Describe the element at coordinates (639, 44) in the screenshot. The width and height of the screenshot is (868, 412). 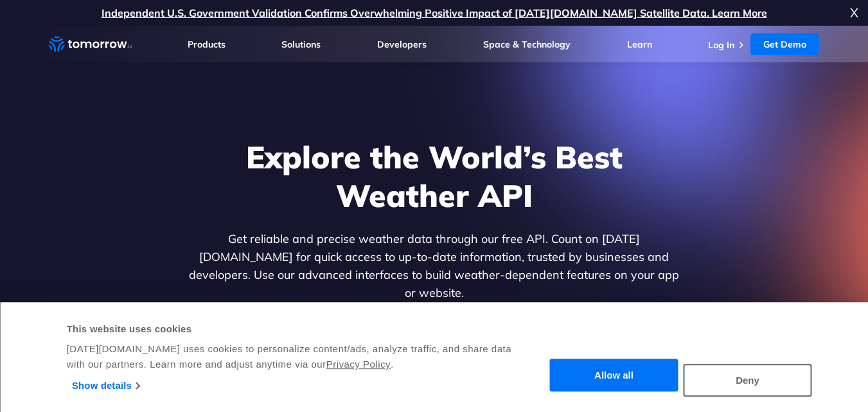
I see `a: Learn` at that location.